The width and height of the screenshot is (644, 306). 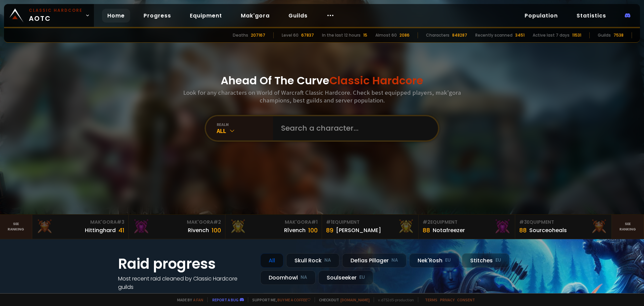 I want to click on div: 848287, so click(x=460, y=35).